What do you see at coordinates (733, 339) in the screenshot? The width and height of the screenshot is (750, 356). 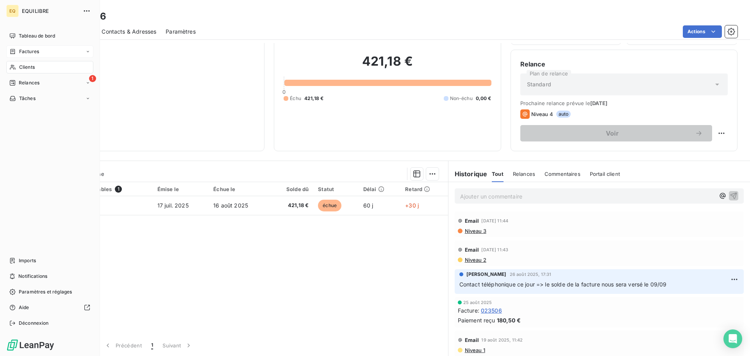 I see `div: Open Intercom Messenger` at bounding box center [733, 339].